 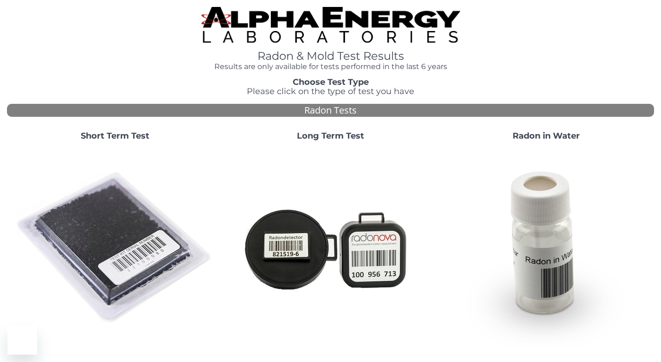 I want to click on img: TightCrop.jpg, so click(x=331, y=25).